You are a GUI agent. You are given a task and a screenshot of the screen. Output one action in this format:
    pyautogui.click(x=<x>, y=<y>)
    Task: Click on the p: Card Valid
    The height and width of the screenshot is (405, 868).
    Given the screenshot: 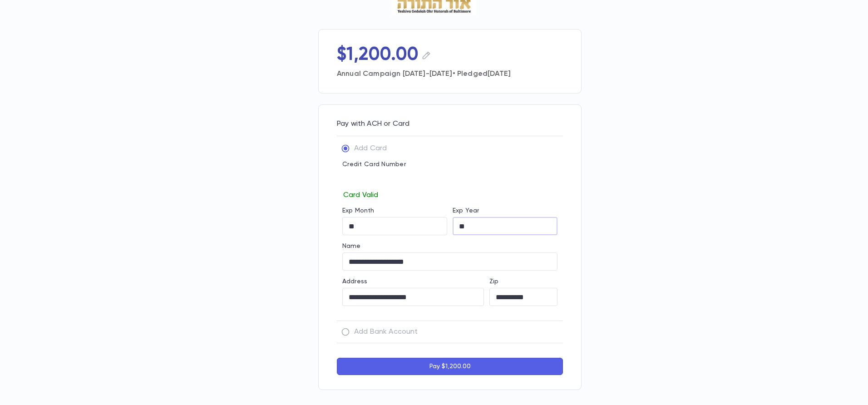 What is the action you would take?
    pyautogui.click(x=450, y=195)
    